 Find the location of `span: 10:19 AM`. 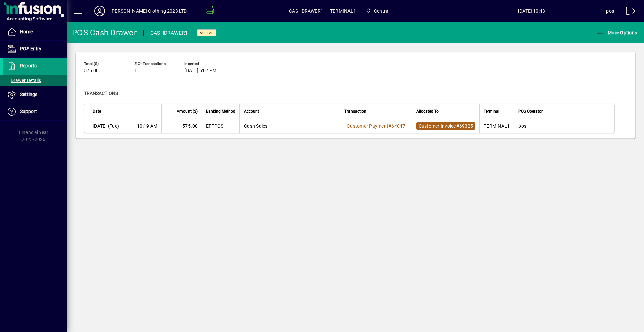

span: 10:19 AM is located at coordinates (147, 126).